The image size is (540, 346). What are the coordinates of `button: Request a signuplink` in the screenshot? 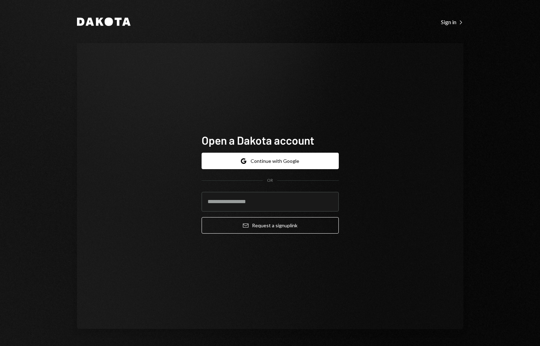 It's located at (270, 225).